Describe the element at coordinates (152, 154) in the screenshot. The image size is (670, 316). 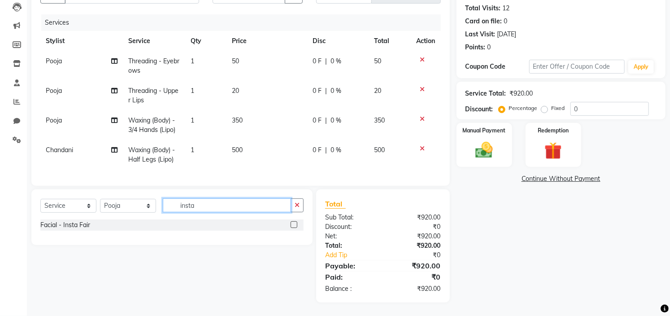
I see `span: Waxing (Body) - Half Legs (Lipo)` at that location.